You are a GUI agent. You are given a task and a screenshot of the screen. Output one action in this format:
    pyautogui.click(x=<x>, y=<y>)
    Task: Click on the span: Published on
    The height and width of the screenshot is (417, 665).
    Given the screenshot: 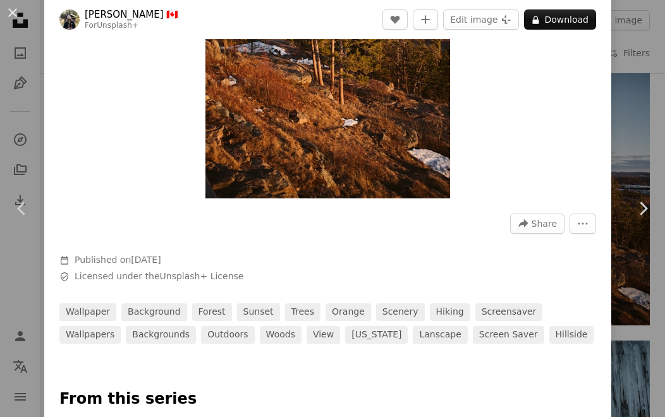 What is the action you would take?
    pyautogui.click(x=118, y=260)
    